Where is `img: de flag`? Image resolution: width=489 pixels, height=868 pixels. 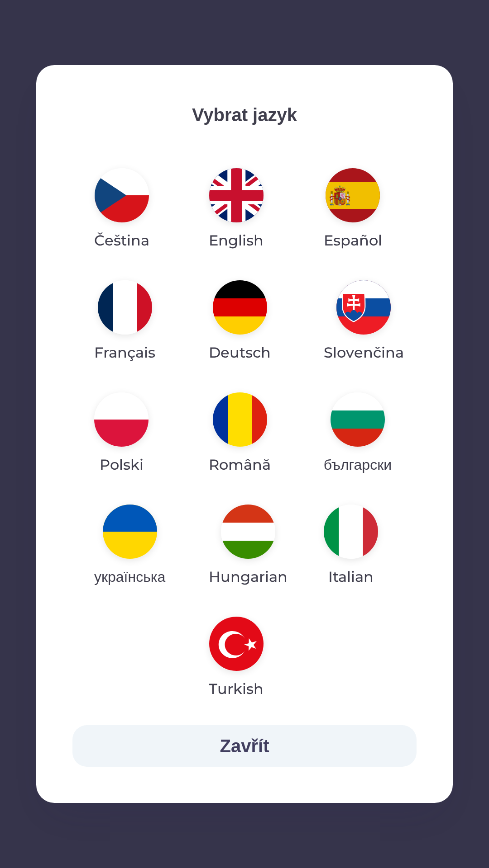
img: de flag is located at coordinates (240, 308).